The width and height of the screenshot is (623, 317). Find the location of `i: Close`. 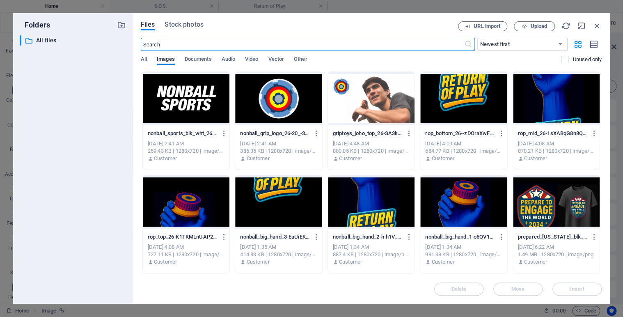

i: Close is located at coordinates (597, 26).